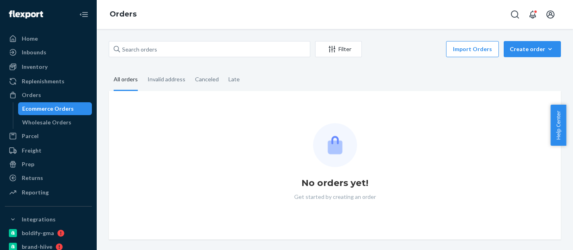 Image resolution: width=573 pixels, height=250 pixels. I want to click on a: Ecommerce Orders, so click(55, 109).